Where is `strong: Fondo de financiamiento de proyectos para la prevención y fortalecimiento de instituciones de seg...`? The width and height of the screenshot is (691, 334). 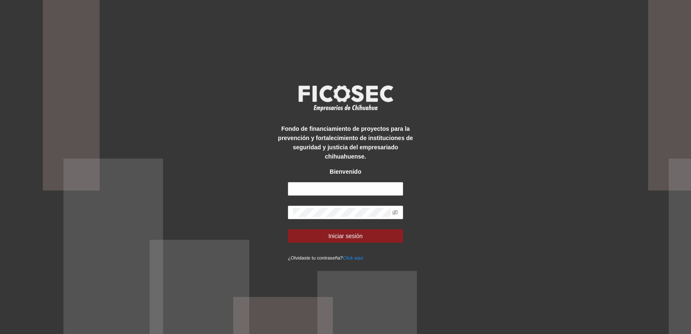
strong: Fondo de financiamiento de proyectos para la prevención y fortalecimiento de instituciones de seg... is located at coordinates (345, 142).